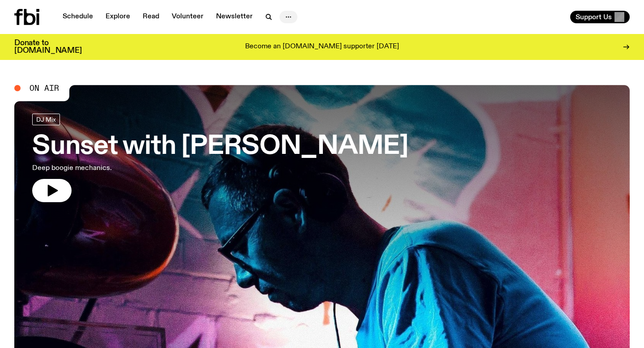 The height and width of the screenshot is (348, 644). Describe the element at coordinates (151, 17) in the screenshot. I see `a: Read` at that location.